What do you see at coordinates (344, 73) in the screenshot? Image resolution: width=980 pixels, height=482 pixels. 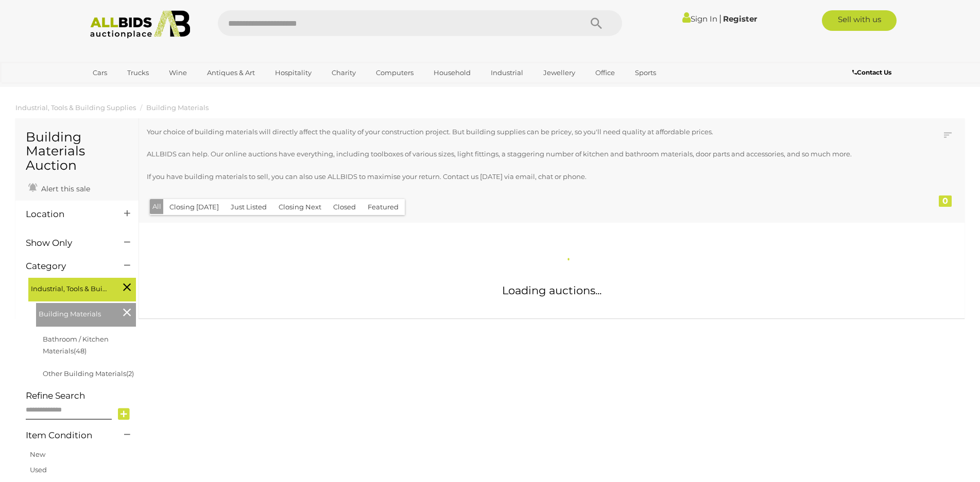 I see `a: Charity` at bounding box center [344, 73].